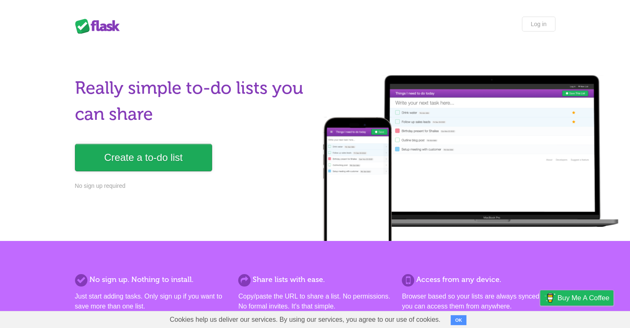 The image size is (630, 328). What do you see at coordinates (478, 301) in the screenshot?
I see `p: Browser based so your lists are always synced and you can access them from anywhere.` at bounding box center [478, 301].